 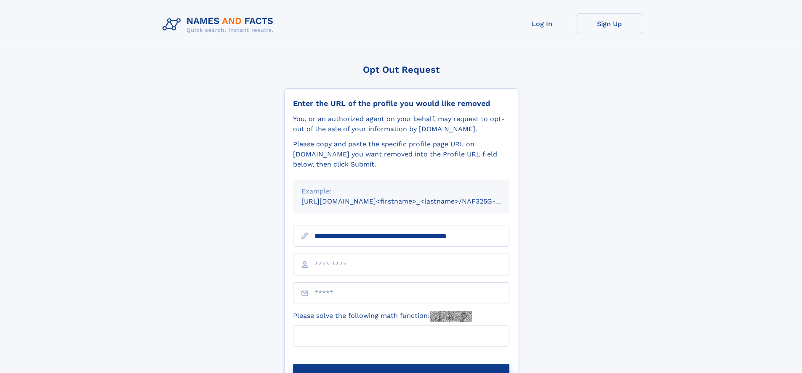 I want to click on a: Sign Up, so click(x=610, y=24).